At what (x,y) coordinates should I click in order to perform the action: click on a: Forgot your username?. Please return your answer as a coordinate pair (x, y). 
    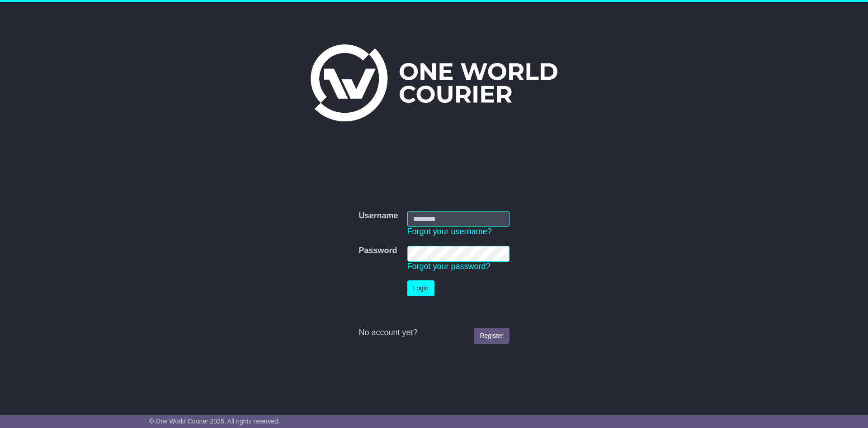
    Looking at the image, I should click on (449, 231).